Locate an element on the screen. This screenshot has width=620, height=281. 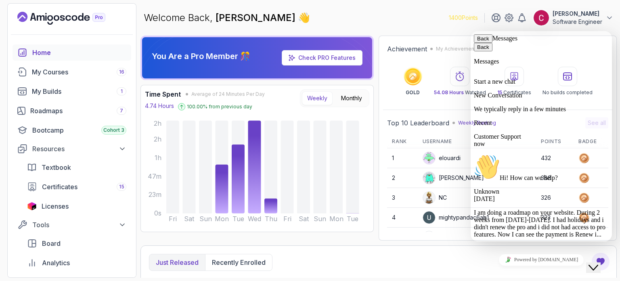
div: elouardi is located at coordinates (442, 158).